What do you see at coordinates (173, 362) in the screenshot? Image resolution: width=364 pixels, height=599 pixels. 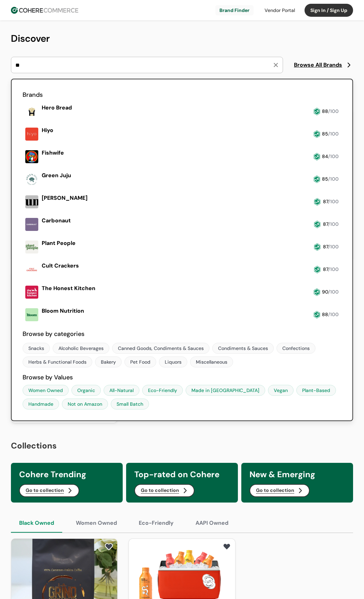 I see `div: Liquors` at bounding box center [173, 362].